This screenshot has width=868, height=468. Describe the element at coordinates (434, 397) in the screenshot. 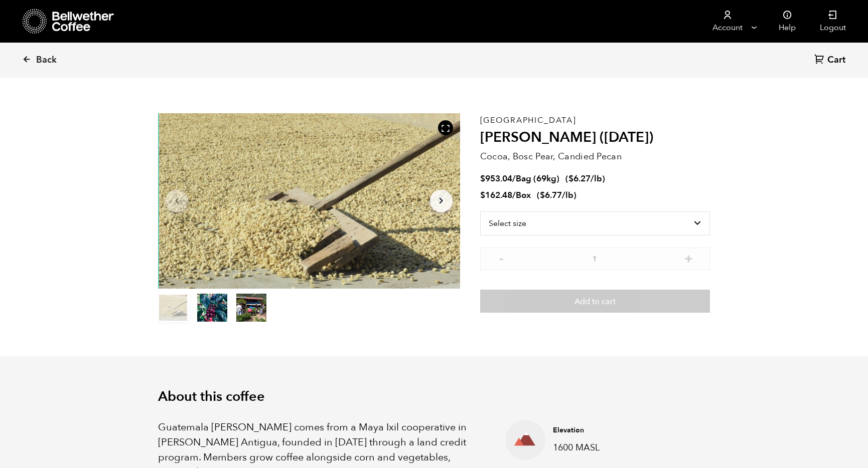

I see `h2: About this coffee` at that location.